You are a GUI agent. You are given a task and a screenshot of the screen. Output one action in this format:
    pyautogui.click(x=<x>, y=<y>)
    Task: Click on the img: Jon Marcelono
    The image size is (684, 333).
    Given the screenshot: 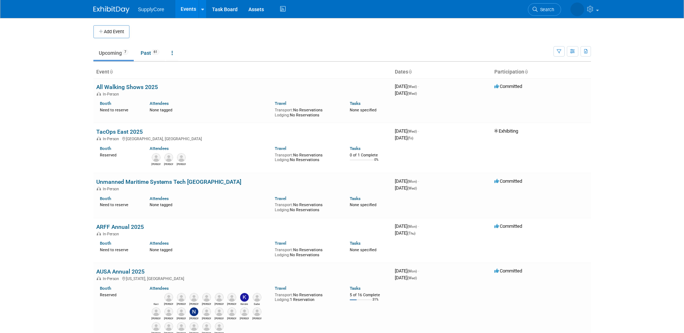 What is the action you would take?
    pyautogui.click(x=181, y=312)
    